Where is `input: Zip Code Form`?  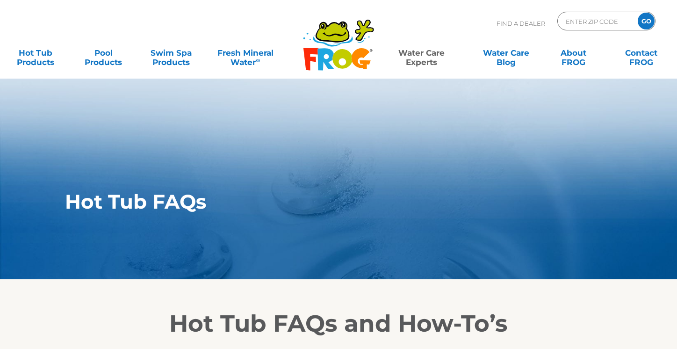 input: Zip Code Form is located at coordinates (596, 21).